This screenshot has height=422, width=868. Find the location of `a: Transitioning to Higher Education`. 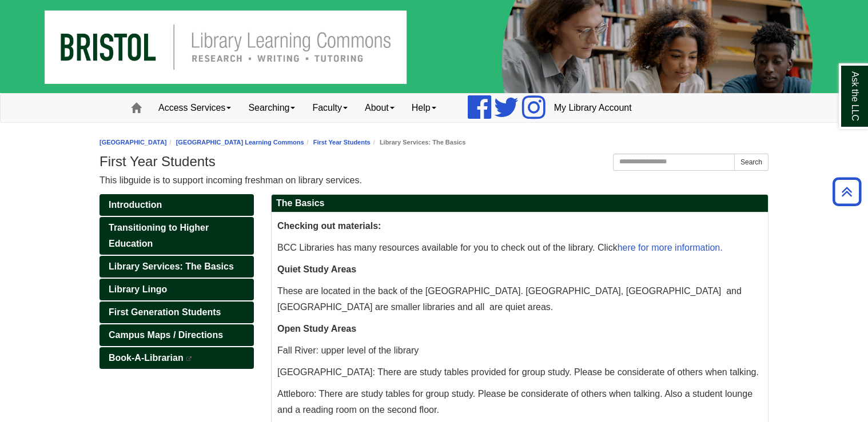

a: Transitioning to Higher Education is located at coordinates (177, 236).